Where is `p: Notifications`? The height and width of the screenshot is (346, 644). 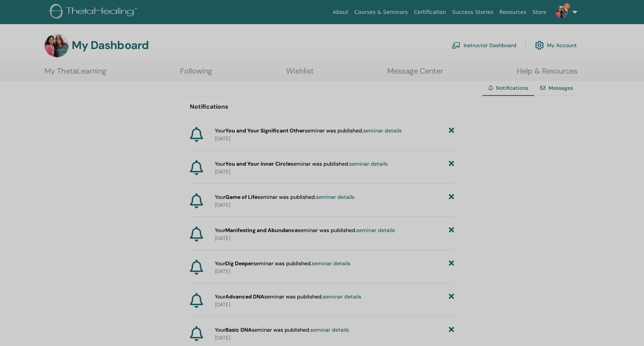
p: Notifications is located at coordinates (322, 107).